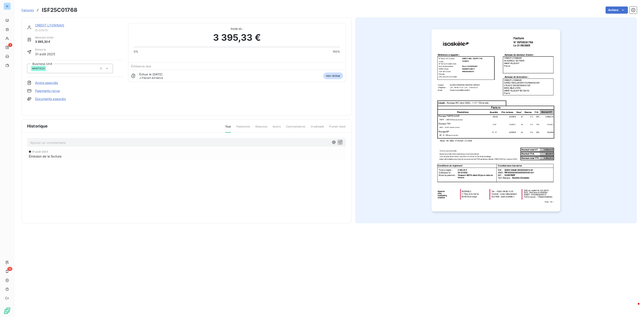  What do you see at coordinates (59, 10) in the screenshot?
I see `h3: ISF25C01768` at bounding box center [59, 10].